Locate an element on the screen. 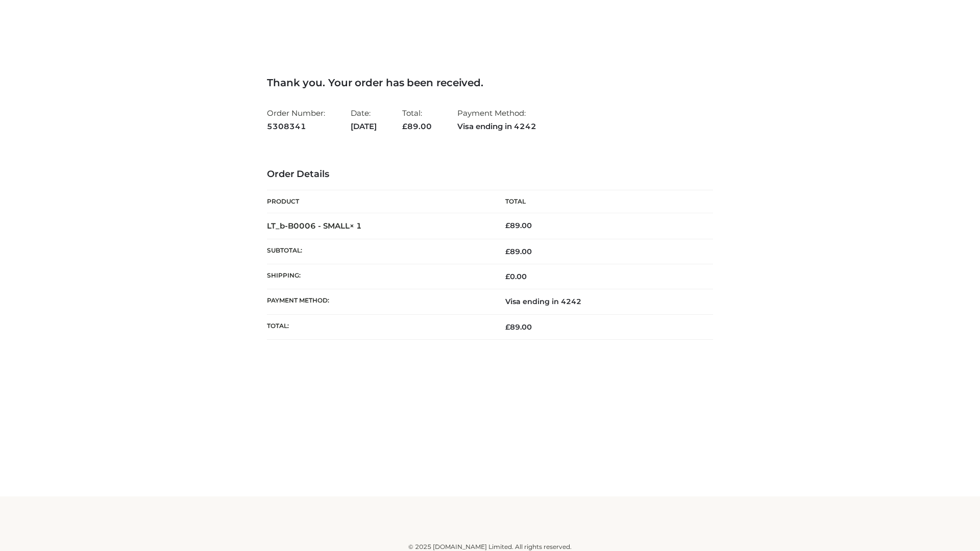 Image resolution: width=980 pixels, height=551 pixels. h3: Order Details is located at coordinates (490, 175).